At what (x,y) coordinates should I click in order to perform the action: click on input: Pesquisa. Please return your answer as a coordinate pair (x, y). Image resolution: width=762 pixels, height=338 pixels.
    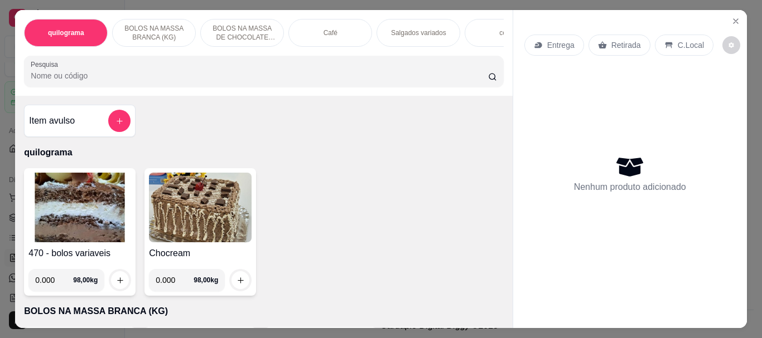
    Looking at the image, I should click on (259, 76).